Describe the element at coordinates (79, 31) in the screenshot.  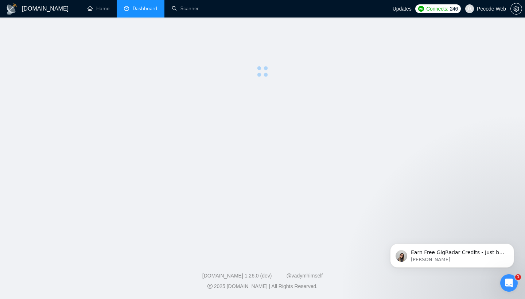
I see `p: Message from Mariia, sent Щойно` at that location.